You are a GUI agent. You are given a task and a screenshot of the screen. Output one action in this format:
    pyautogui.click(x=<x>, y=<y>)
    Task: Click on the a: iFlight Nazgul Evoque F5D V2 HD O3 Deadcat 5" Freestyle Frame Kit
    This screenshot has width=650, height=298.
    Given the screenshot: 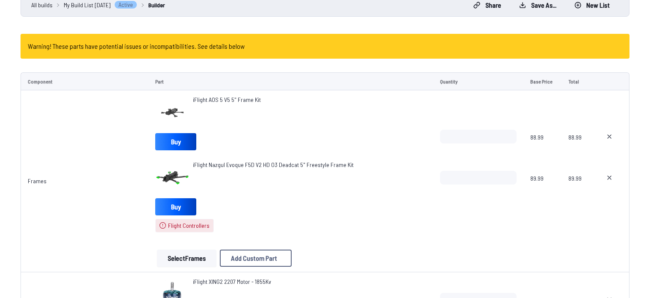 What is the action you would take?
    pyautogui.click(x=273, y=165)
    